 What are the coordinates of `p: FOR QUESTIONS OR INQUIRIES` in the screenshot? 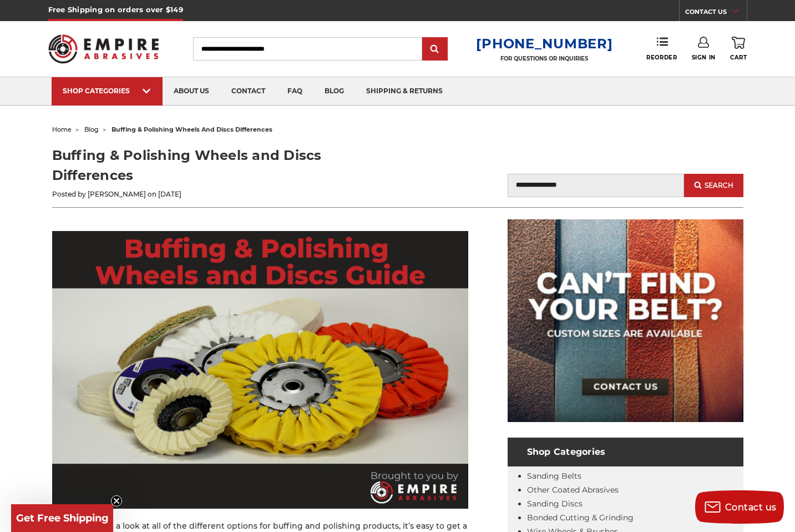 It's located at (545, 58).